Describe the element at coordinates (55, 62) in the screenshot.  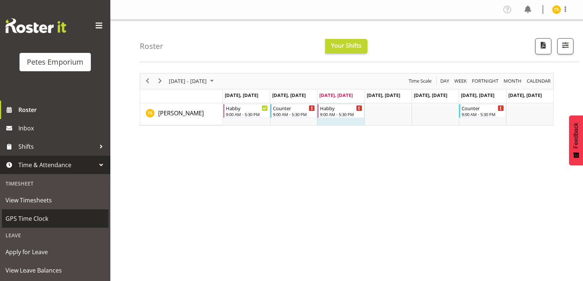
I see `div: Petes Emporium` at that location.